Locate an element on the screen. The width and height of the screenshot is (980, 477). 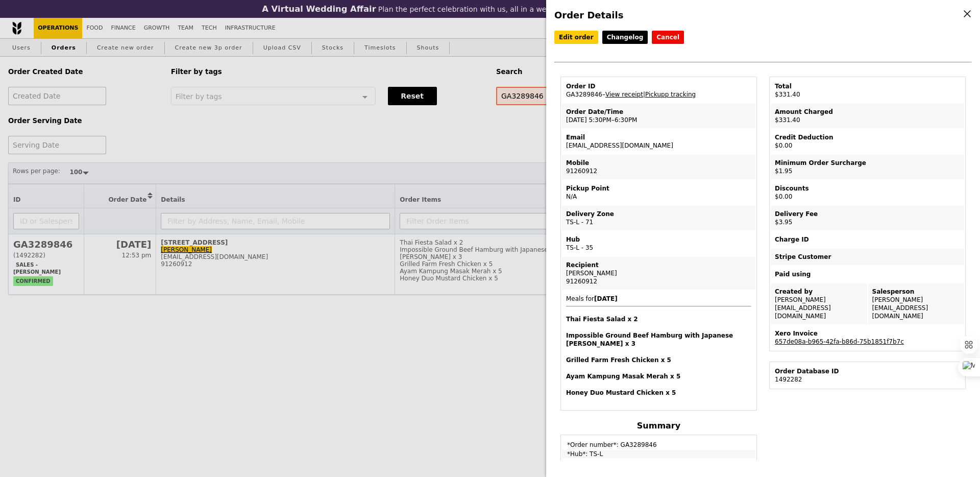
a: View receipt is located at coordinates (624, 94).